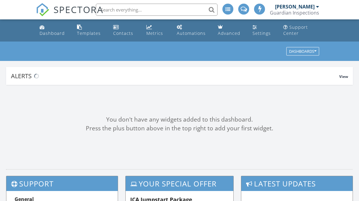 This screenshot has height=201, width=359. What do you see at coordinates (52, 33) in the screenshot?
I see `div: Dashboard` at bounding box center [52, 33].